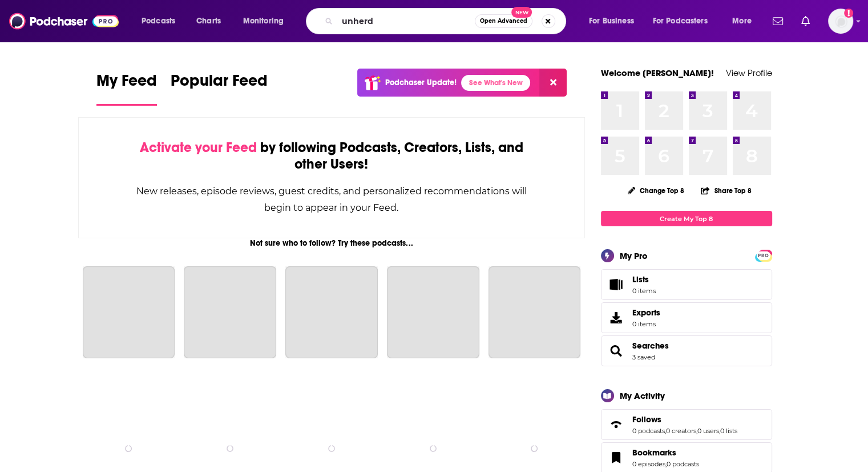  What do you see at coordinates (680, 21) in the screenshot?
I see `span: For Podcasters` at bounding box center [680, 21].